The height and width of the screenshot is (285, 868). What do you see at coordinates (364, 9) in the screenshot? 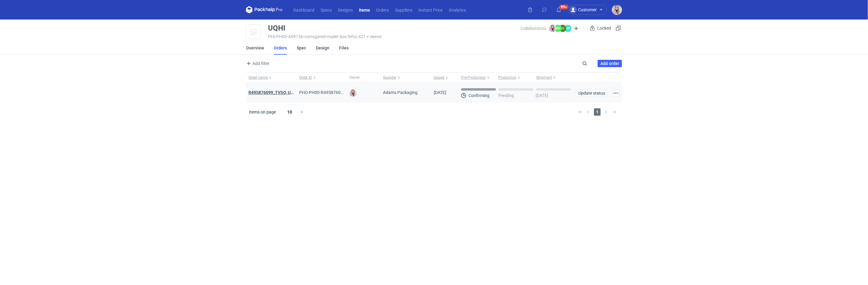
I see `a: Items` at bounding box center [364, 9].